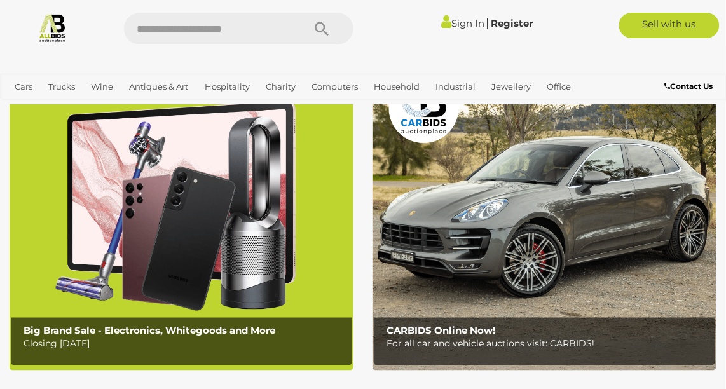  I want to click on b: CARBIDS Online Now!, so click(440, 330).